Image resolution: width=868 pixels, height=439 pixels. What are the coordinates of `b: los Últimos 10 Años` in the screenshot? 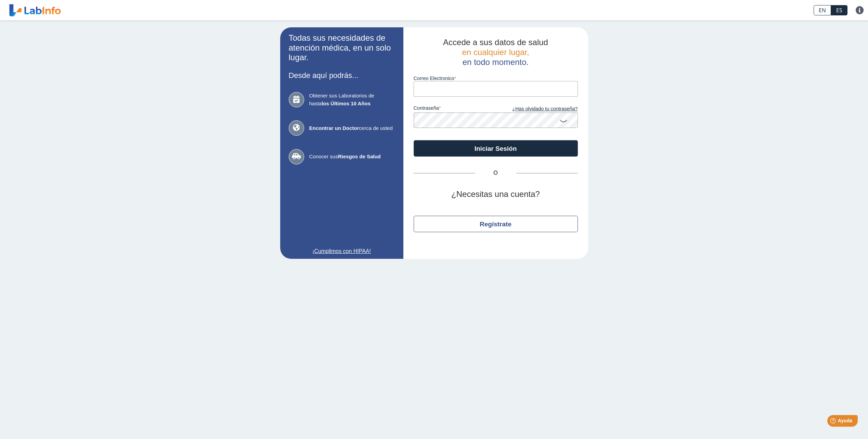 It's located at (346, 103).